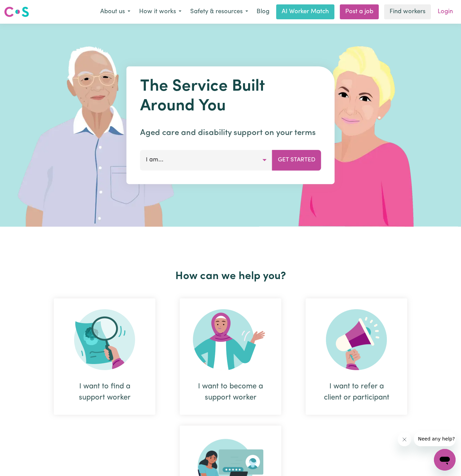 Image resolution: width=461 pixels, height=476 pixels. Describe the element at coordinates (115, 12) in the screenshot. I see `button: About us` at that location.